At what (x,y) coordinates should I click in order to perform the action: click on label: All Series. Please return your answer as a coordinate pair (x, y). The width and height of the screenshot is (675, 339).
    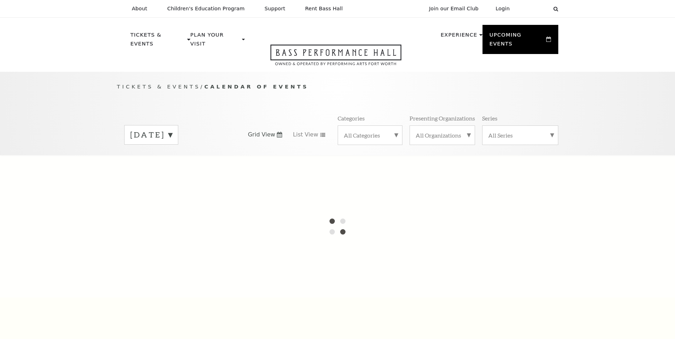
    Looking at the image, I should click on (520, 135).